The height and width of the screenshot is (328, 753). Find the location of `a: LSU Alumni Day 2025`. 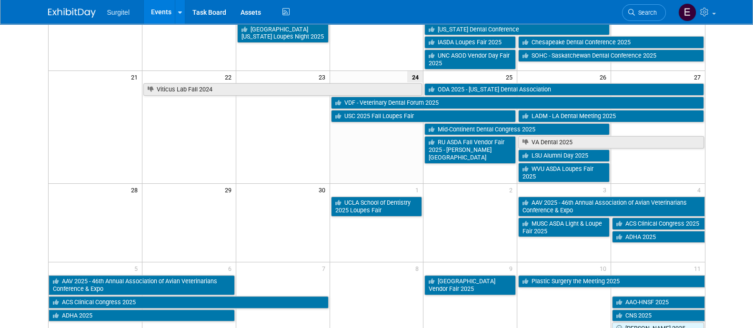

a: LSU Alumni Day 2025 is located at coordinates (564, 156).